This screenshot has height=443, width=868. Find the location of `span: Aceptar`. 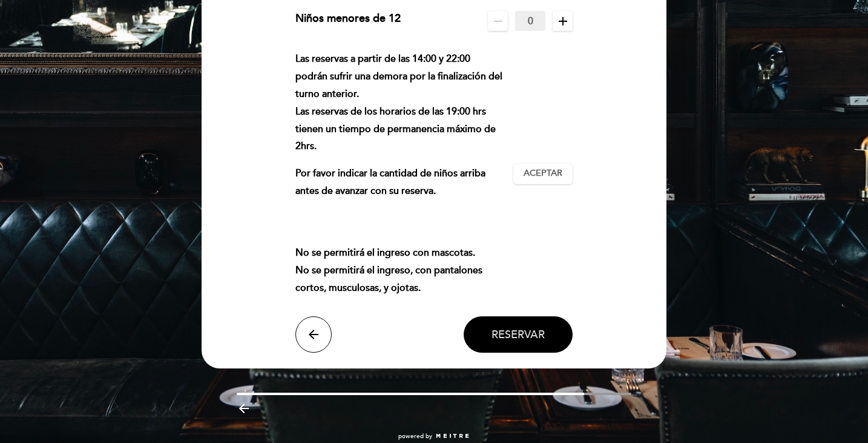

span: Aceptar is located at coordinates (543, 173).